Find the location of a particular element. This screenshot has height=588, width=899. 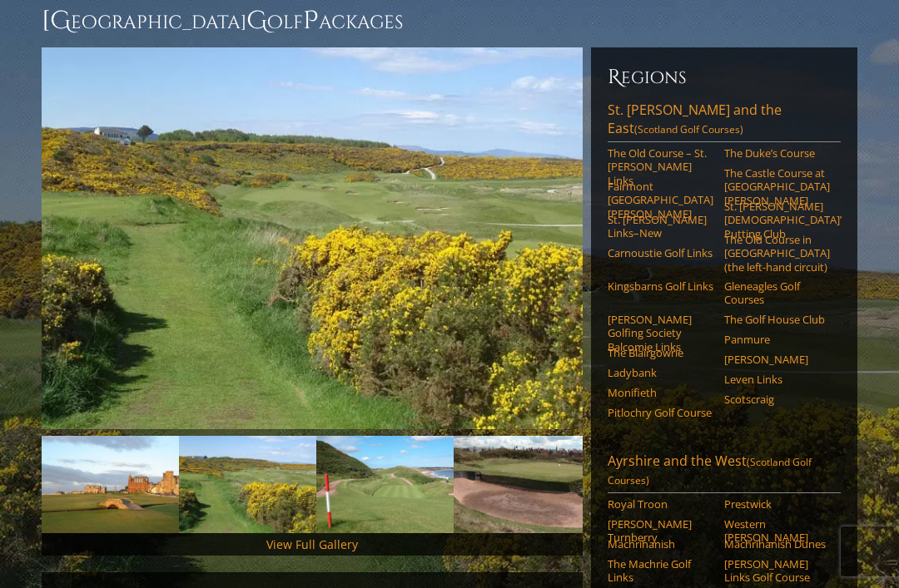

a: The Blairgowrie is located at coordinates (659, 353).